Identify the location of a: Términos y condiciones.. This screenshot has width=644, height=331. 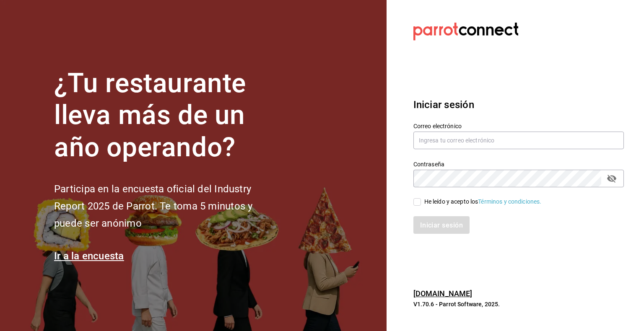
(509, 201).